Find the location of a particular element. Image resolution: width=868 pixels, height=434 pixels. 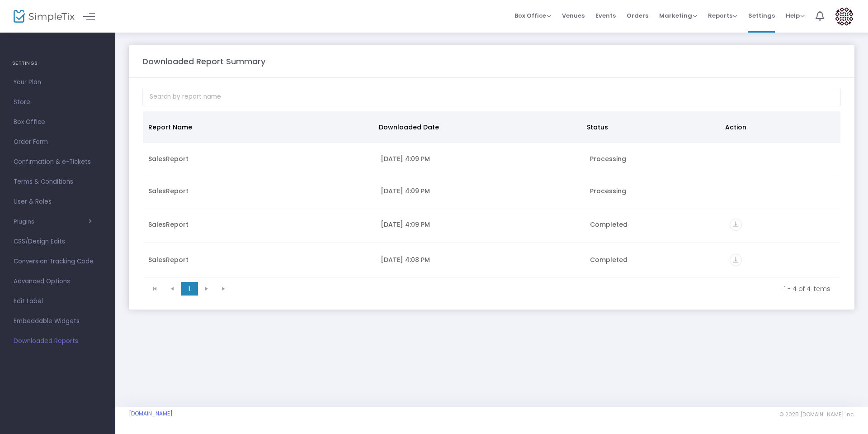

span: Reports is located at coordinates (722, 15).